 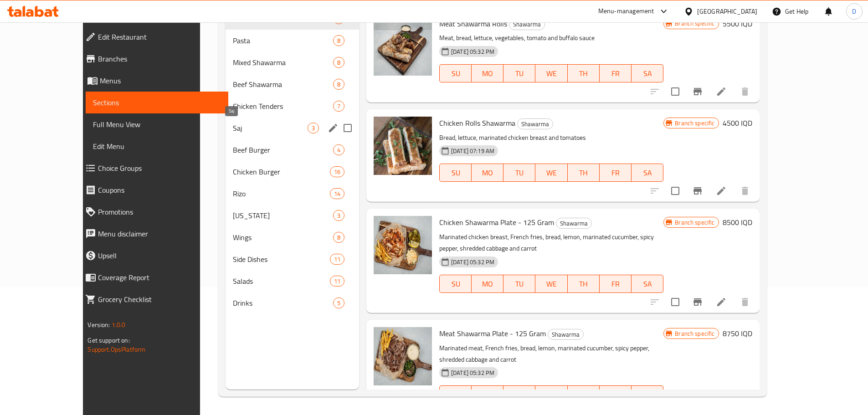 I want to click on div: Pasta, so click(x=283, y=41).